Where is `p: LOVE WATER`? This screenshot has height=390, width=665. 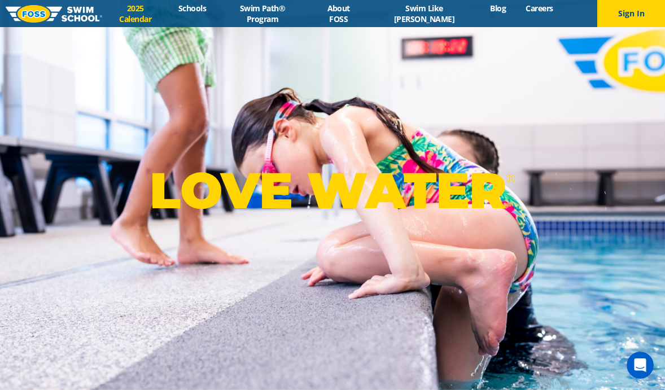 p: LOVE WATER is located at coordinates (332, 190).